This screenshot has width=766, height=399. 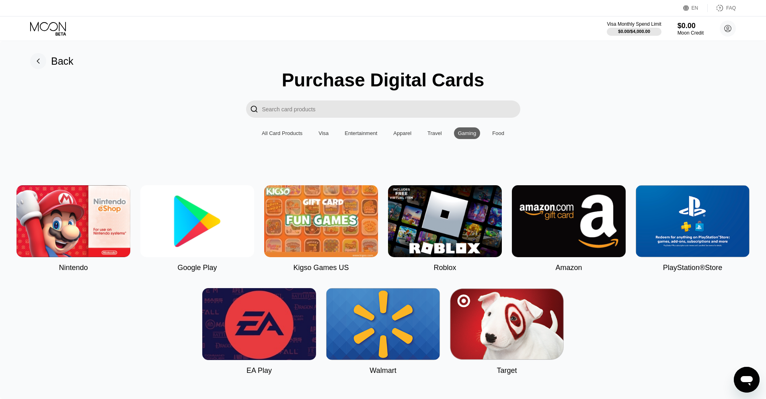 What do you see at coordinates (282, 133) in the screenshot?
I see `div: All Card Products` at bounding box center [282, 133].